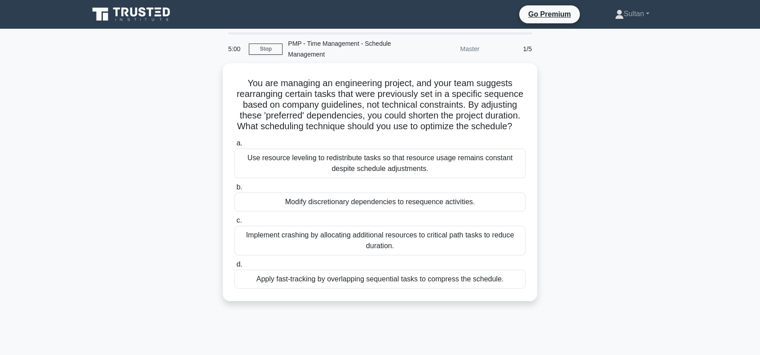 This screenshot has height=355, width=760. I want to click on div: Master, so click(445, 49).